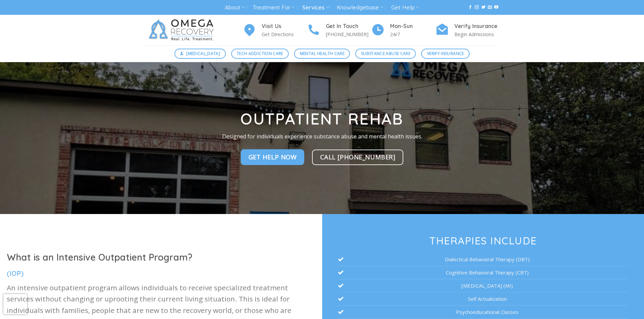 Image resolution: width=644 pixels, height=319 pixels. I want to click on a: About, so click(234, 7).